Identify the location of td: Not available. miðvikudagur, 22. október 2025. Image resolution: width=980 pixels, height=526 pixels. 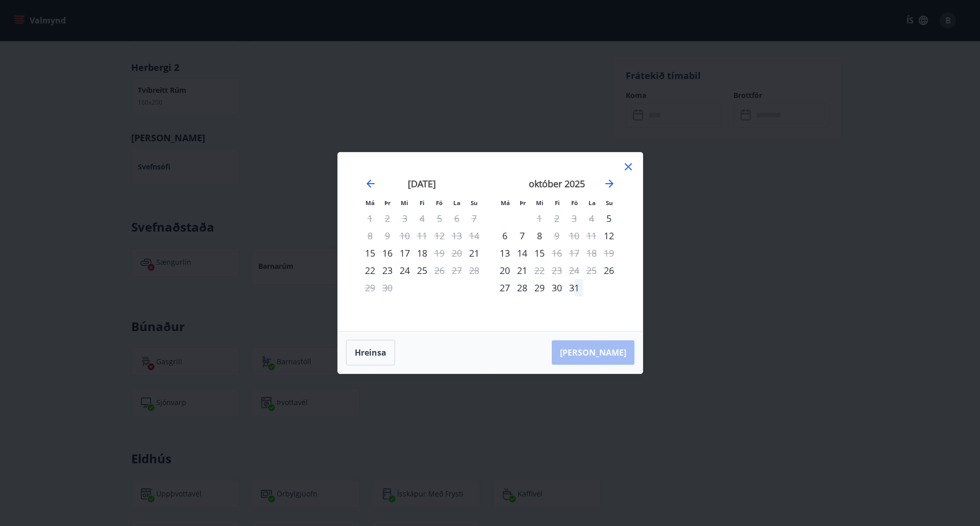
(539, 270).